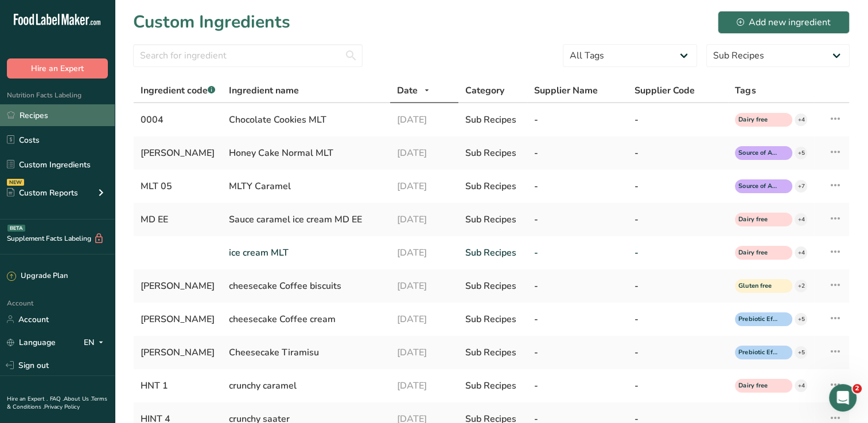  What do you see at coordinates (801, 186) in the screenshot?
I see `div: +7` at bounding box center [801, 186].